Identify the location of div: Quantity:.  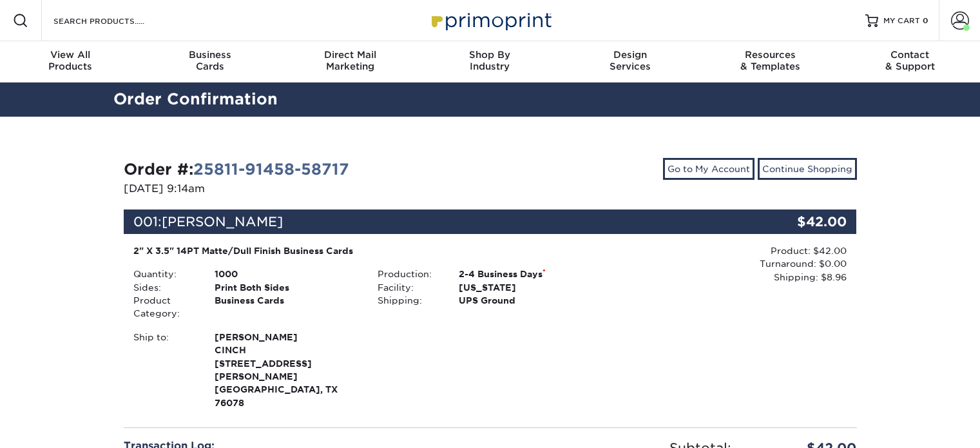
(164, 274).